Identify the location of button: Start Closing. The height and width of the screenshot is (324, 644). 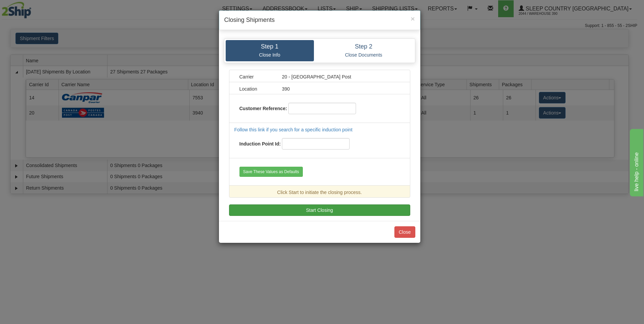
(319, 210).